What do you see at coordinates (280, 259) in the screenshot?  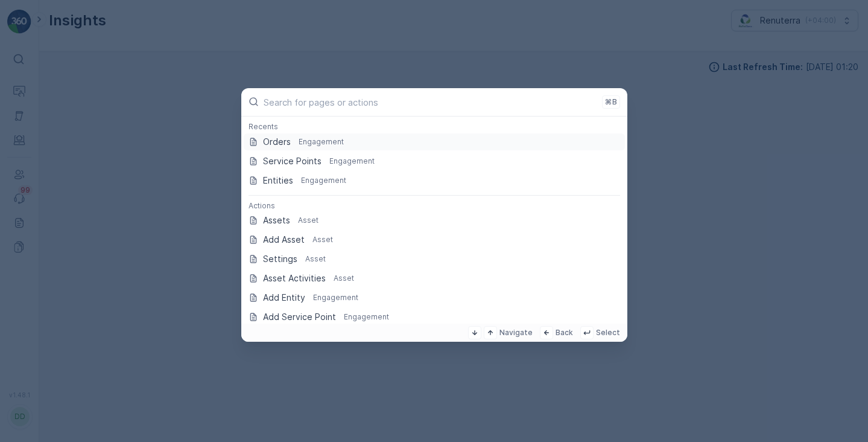 I see `p: Settings` at bounding box center [280, 259].